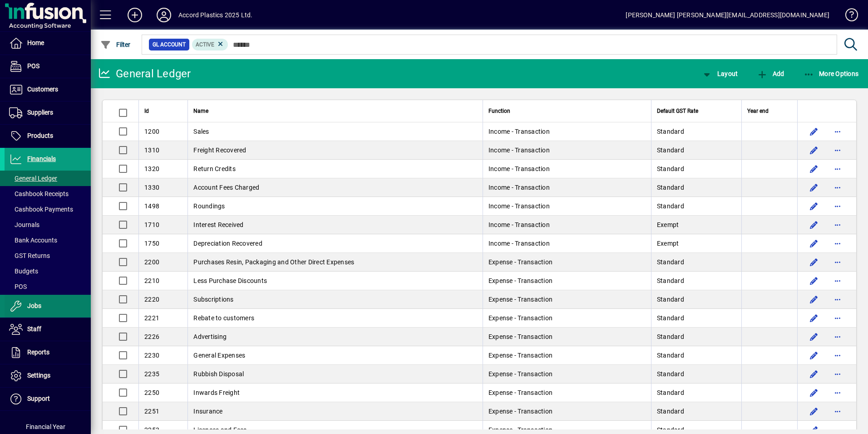  What do you see at coordinates (215, 15) in the screenshot?
I see `div: Accord Plastics 2025 Ltd.` at bounding box center [215, 15].